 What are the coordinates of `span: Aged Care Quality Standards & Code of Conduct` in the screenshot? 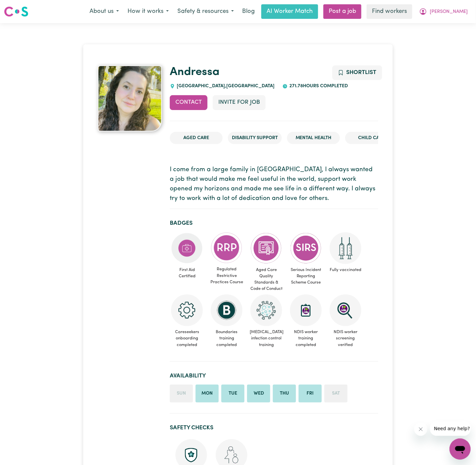 It's located at (266, 279).